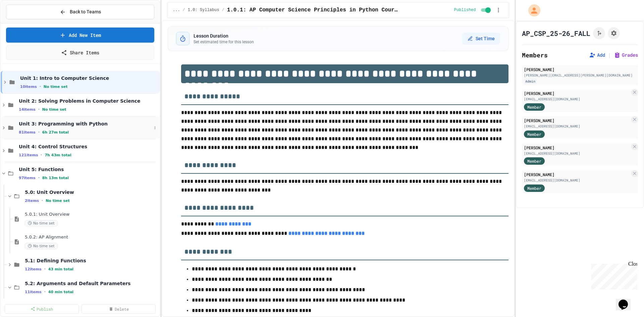 This screenshot has height=317, width=644. What do you see at coordinates (27, 178) in the screenshot?
I see `span: 97 items` at bounding box center [27, 178].